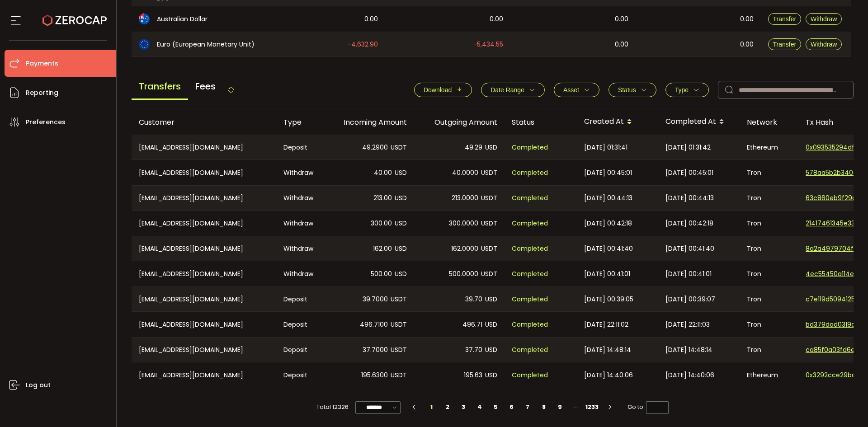  Describe the element at coordinates (369, 122) in the screenshot. I see `div: Incoming Amount` at that location.